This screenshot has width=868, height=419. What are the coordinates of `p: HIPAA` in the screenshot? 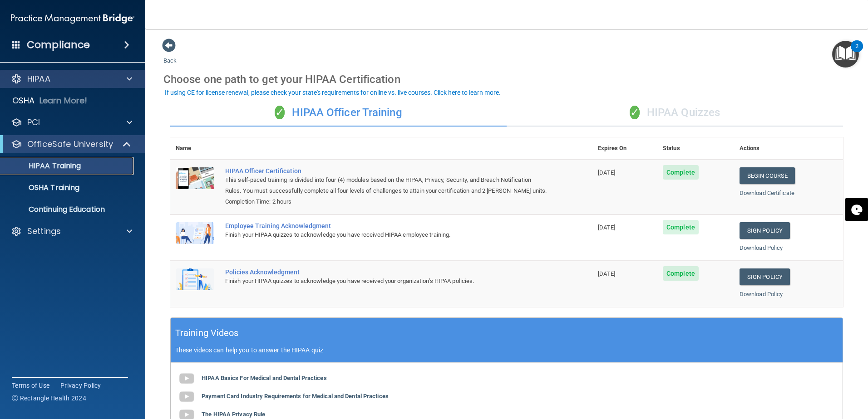 It's located at (38, 79).